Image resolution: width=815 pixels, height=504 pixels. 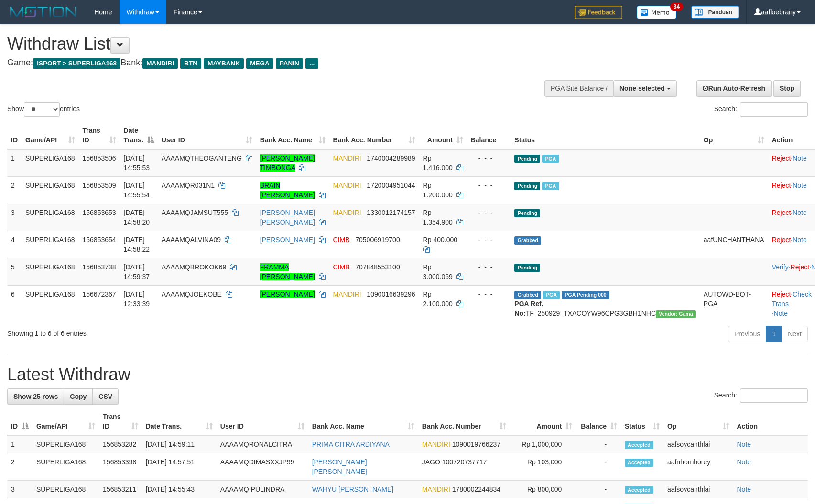 I want to click on td: 156853398, so click(x=121, y=467).